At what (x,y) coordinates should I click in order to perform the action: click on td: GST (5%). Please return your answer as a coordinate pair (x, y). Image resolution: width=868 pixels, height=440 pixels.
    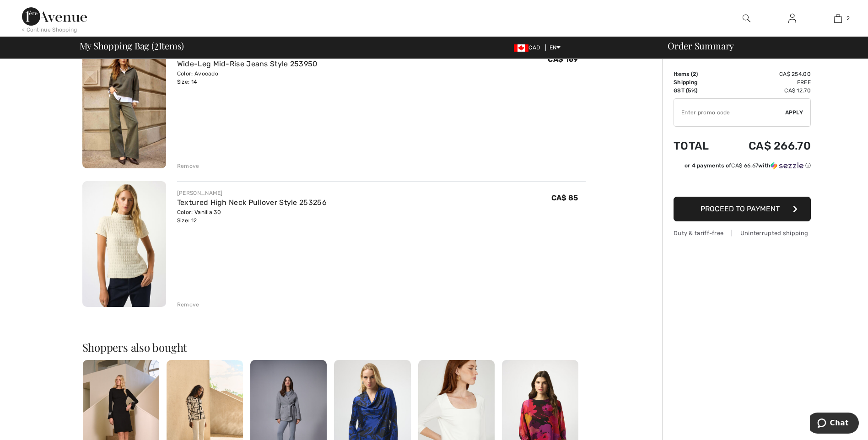
    Looking at the image, I should click on (698, 90).